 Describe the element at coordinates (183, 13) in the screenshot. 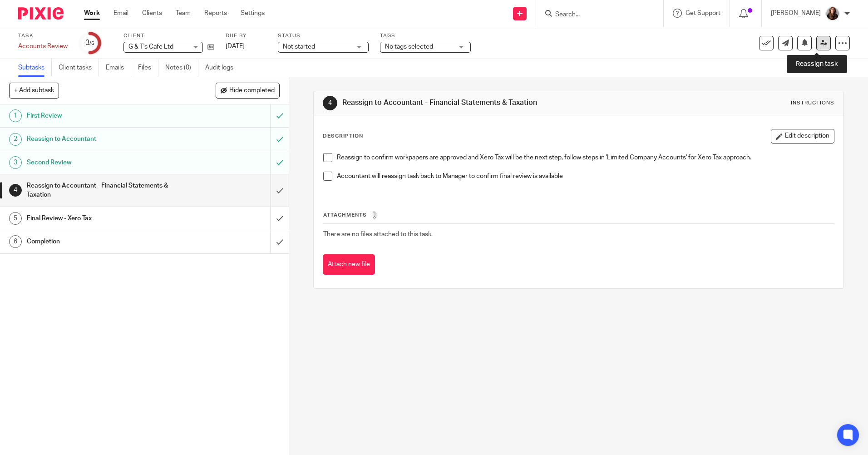

I see `a: Team` at that location.